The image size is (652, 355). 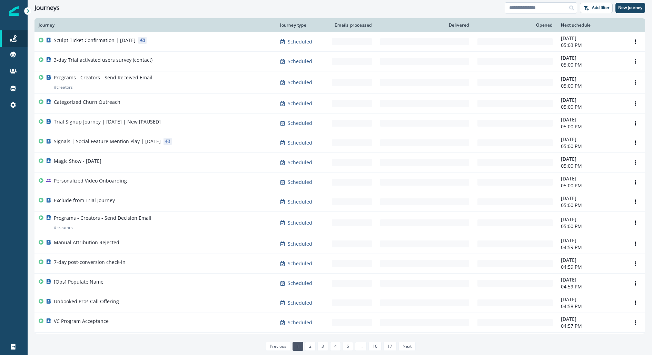 I want to click on p: # creators, so click(x=63, y=228).